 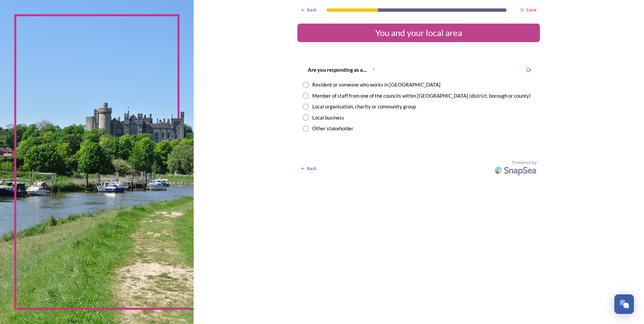 What do you see at coordinates (364, 106) in the screenshot?
I see `div: Local organisation, charity or community group` at bounding box center [364, 106].